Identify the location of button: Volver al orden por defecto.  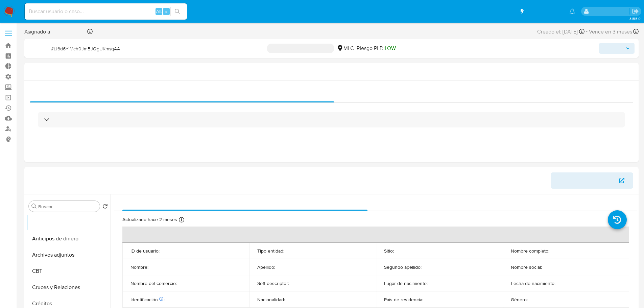
(105, 207).